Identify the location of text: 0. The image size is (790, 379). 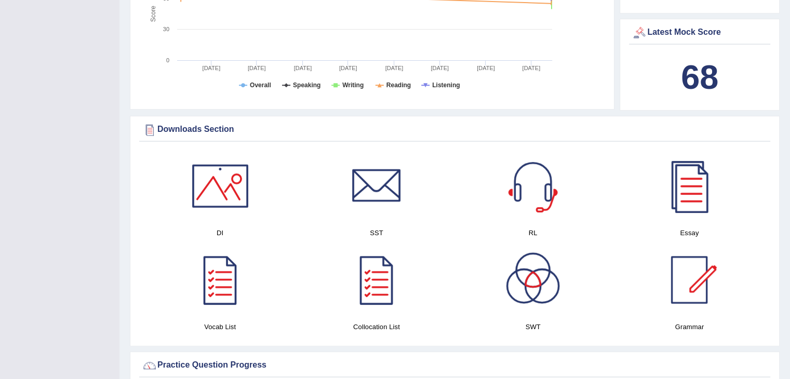
(168, 60).